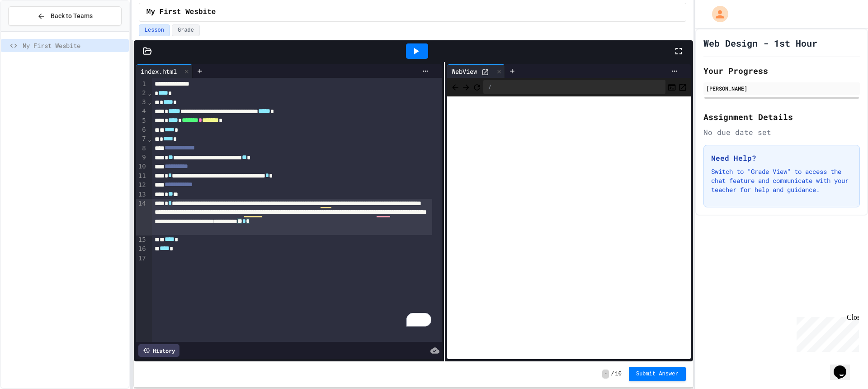  What do you see at coordinates (782, 70) in the screenshot?
I see `h2: Your Progress` at bounding box center [782, 70].